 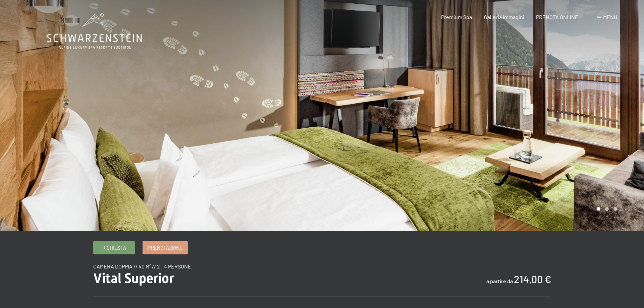 I want to click on a: Prenotazione, so click(x=165, y=248).